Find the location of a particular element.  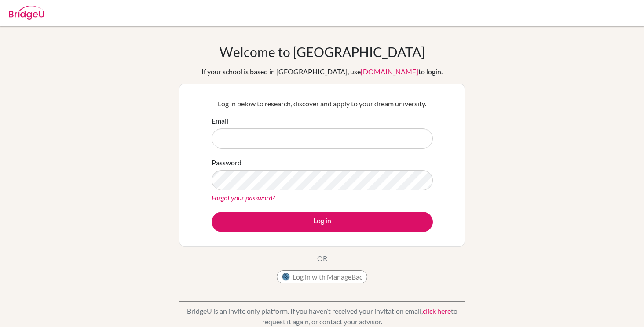

button: Log in with ManageBac is located at coordinates (322, 277).